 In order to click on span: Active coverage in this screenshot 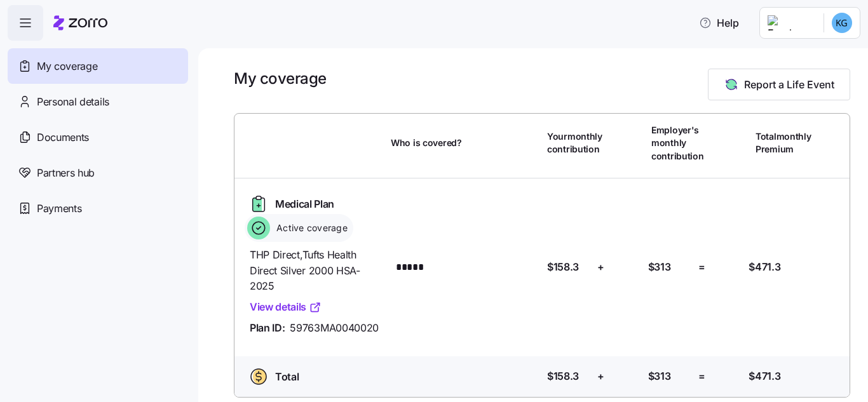, I will do `click(310, 228)`.